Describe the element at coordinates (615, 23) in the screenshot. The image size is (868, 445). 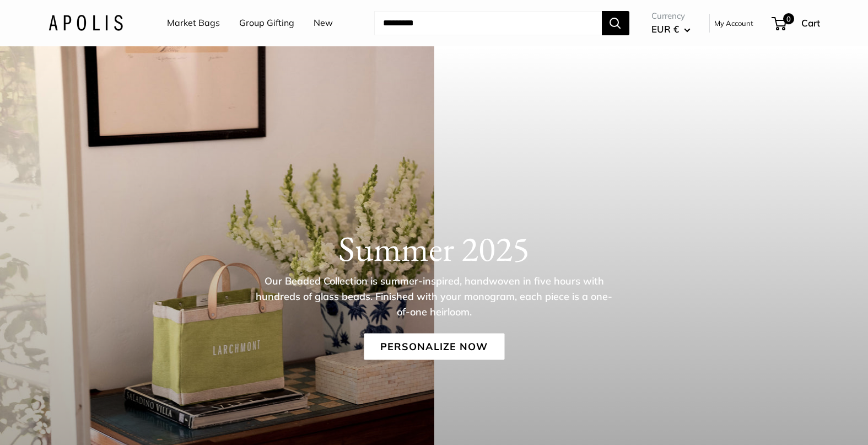
I see `button: Search` at that location.